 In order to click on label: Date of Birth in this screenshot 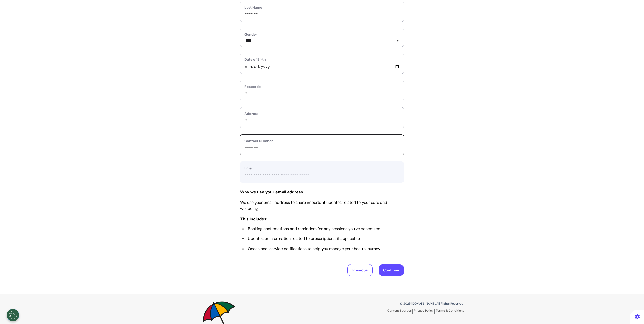, I will do `click(322, 60)`.